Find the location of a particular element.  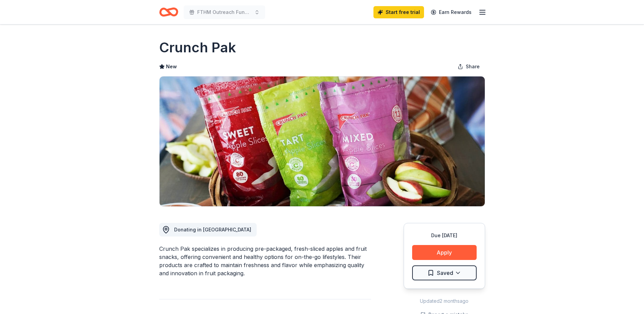

button: FTHM Outreach Fundraiser is located at coordinates (224, 12).